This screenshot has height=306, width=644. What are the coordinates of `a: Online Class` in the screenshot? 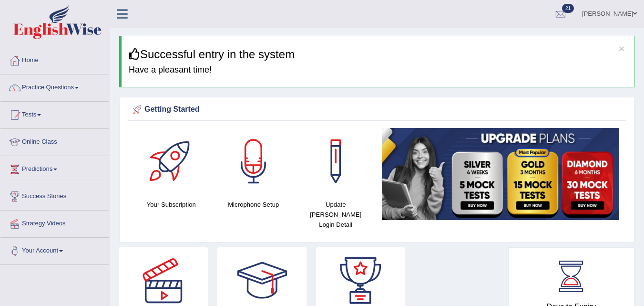 It's located at (55, 141).